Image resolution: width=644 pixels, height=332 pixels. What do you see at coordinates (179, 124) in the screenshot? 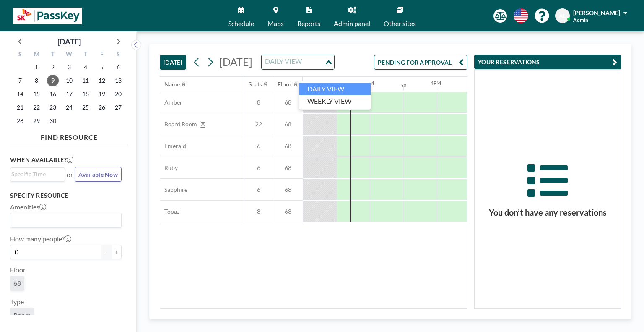
I see `span: Board Room` at bounding box center [179, 124].